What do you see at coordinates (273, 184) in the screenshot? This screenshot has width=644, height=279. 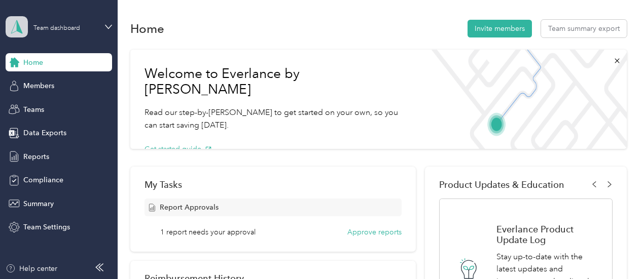 I see `div: My Tasks` at bounding box center [273, 184].